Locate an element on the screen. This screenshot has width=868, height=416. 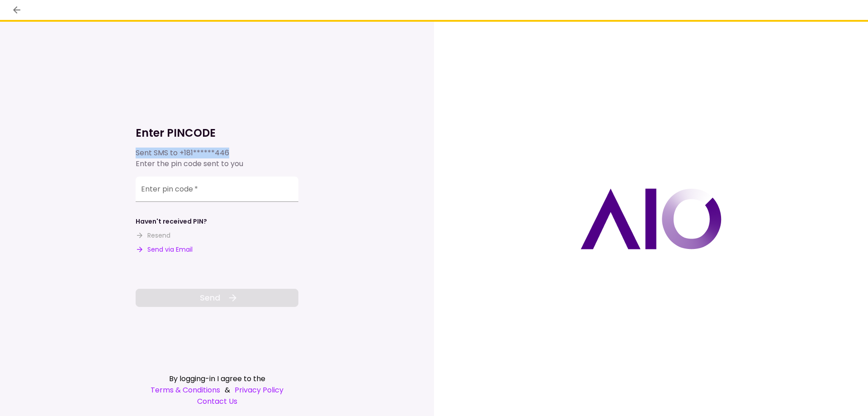
a: Terms & Conditions is located at coordinates (185, 389).